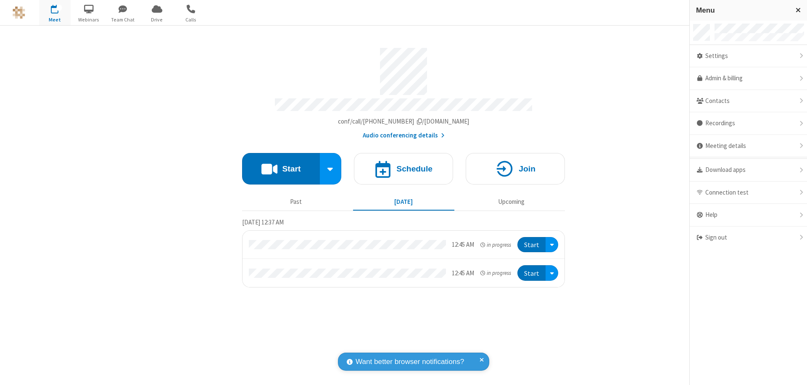 This screenshot has width=807, height=385. What do you see at coordinates (59, 8) in the screenshot?
I see `div: 2` at bounding box center [59, 8].